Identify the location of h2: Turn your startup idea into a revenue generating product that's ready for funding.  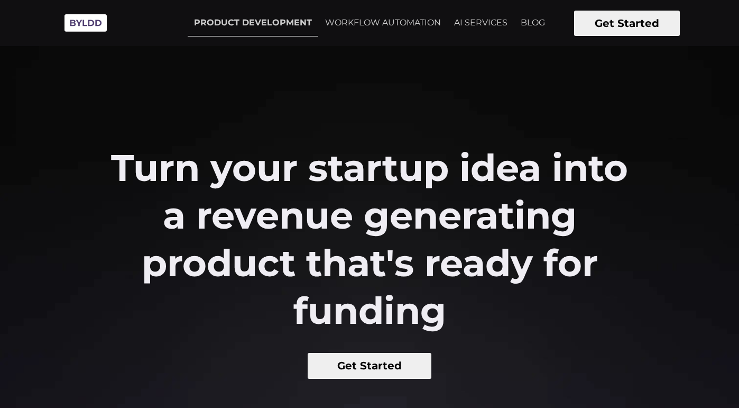
(370, 239).